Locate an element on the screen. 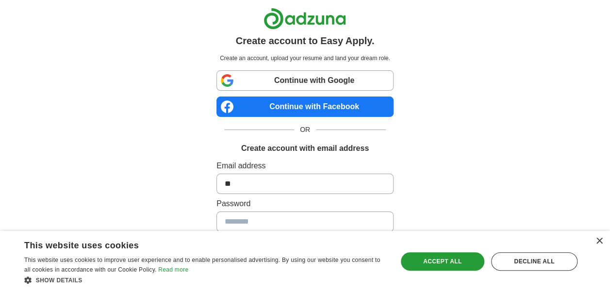 Image resolution: width=610 pixels, height=292 pixels. span: OR is located at coordinates (305, 130).